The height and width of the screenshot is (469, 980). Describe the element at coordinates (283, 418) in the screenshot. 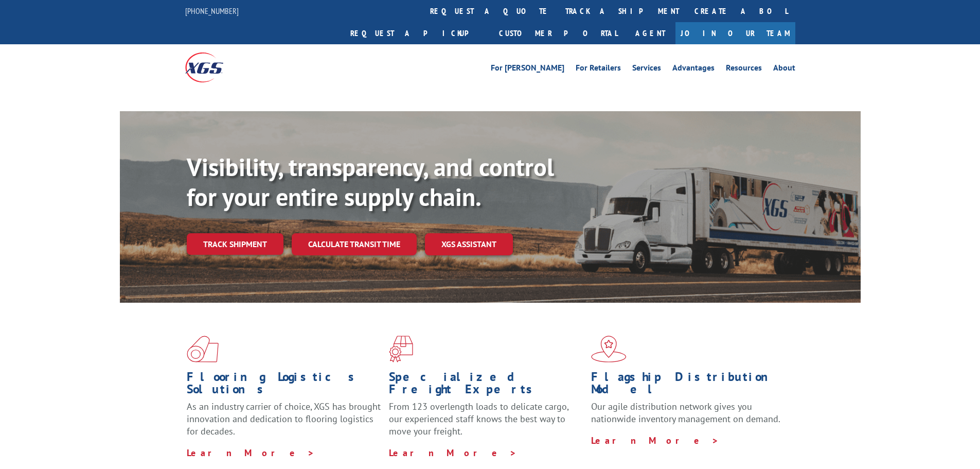

I see `span: As an industry carrier of choice, XGS has brought innovation and dedication to flooring logistics...` at that location.